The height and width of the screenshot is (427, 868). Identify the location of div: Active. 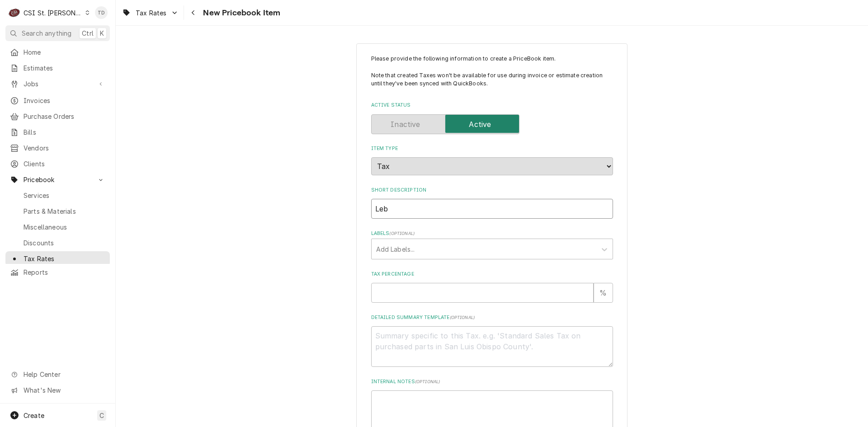
(492, 124).